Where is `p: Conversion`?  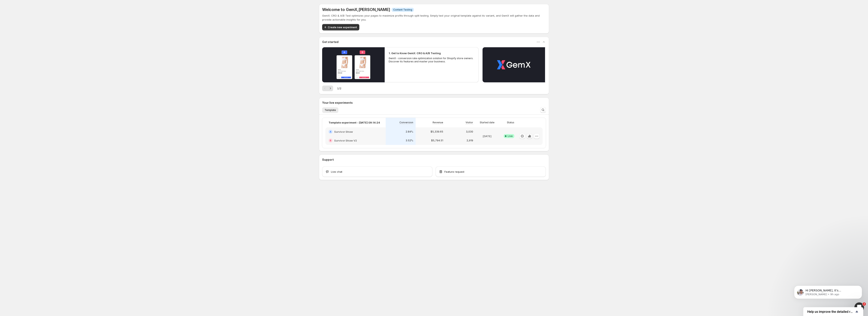
p: Conversion is located at coordinates (406, 122).